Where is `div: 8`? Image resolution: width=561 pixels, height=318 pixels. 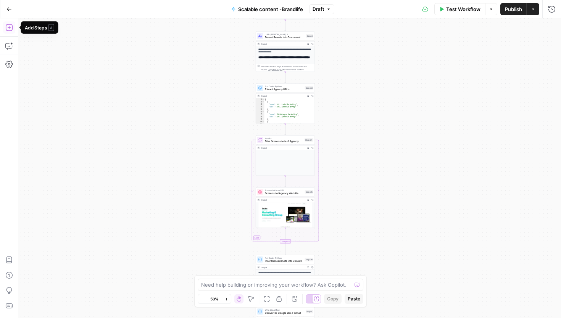
div: 8 is located at coordinates (260, 117).